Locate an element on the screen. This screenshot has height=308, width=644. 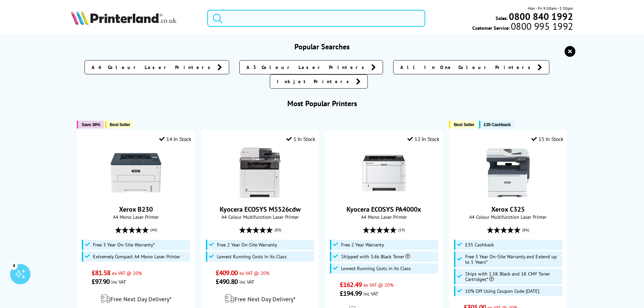
span: A3 Colour Laser Printers is located at coordinates (307, 67).